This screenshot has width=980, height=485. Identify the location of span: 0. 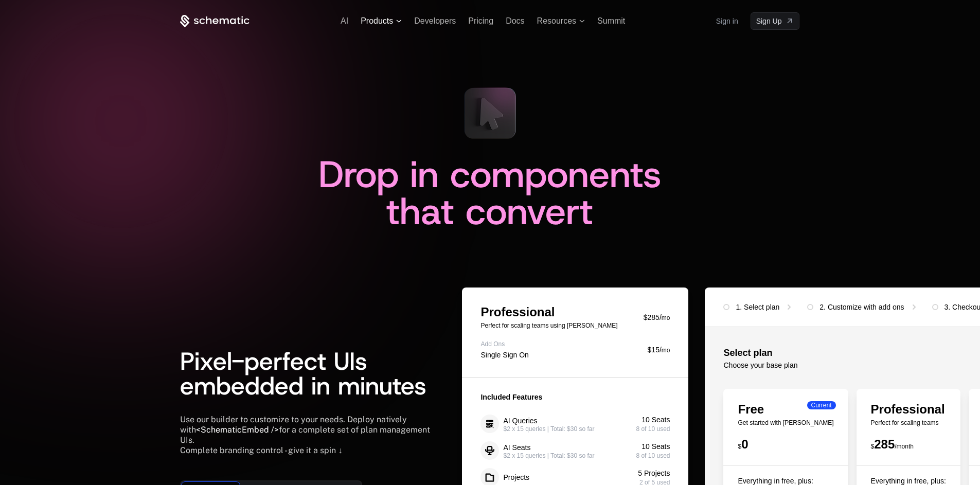
(745, 444).